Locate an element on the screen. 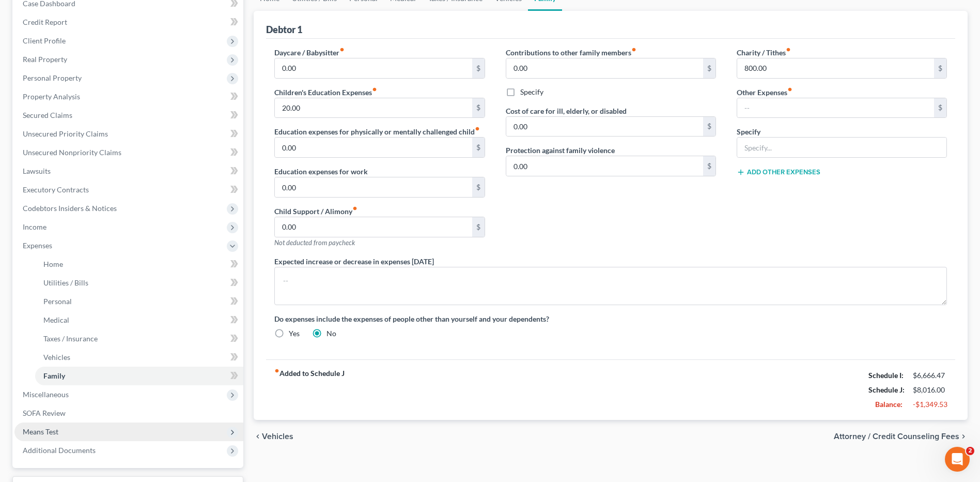 The height and width of the screenshot is (482, 980). span: Executory Contracts is located at coordinates (56, 189).